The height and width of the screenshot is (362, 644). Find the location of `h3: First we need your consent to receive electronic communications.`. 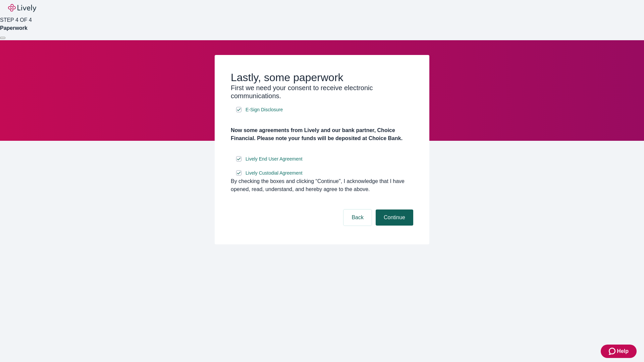

h3: First we need your consent to receive electronic communications. is located at coordinates (322, 92).